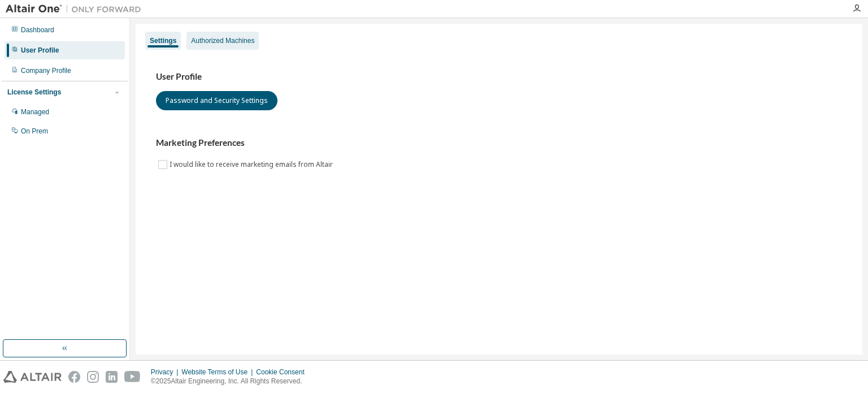 The width and height of the screenshot is (868, 393). What do you see at coordinates (34, 92) in the screenshot?
I see `div: License Settings` at bounding box center [34, 92].